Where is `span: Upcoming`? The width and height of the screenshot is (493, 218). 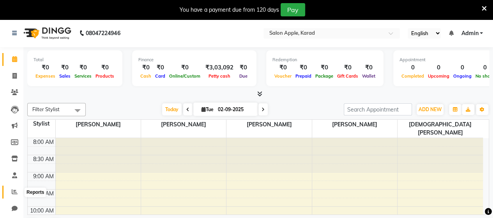 span: Upcoming is located at coordinates (438, 76).